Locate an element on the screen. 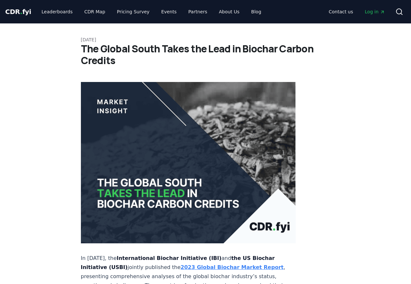 The image size is (411, 284). a: Pricing Survey is located at coordinates (133, 12).